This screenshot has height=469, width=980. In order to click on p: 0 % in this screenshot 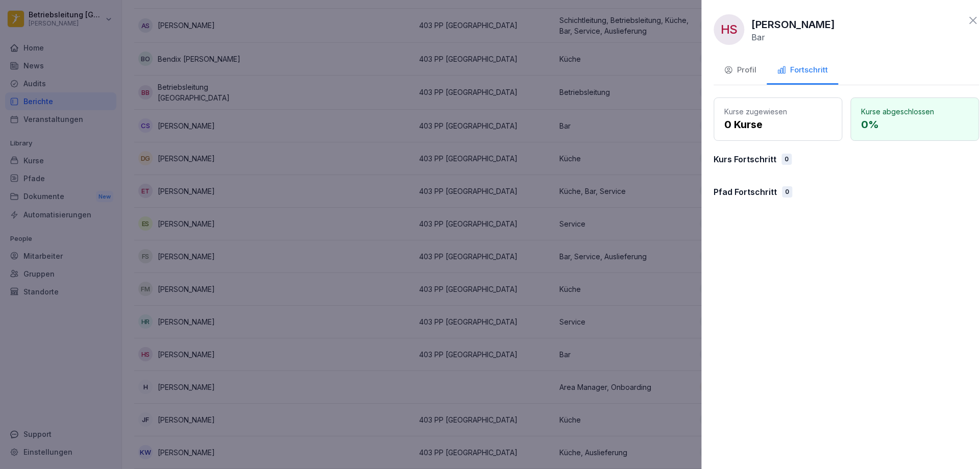, I will do `click(915, 124)`.